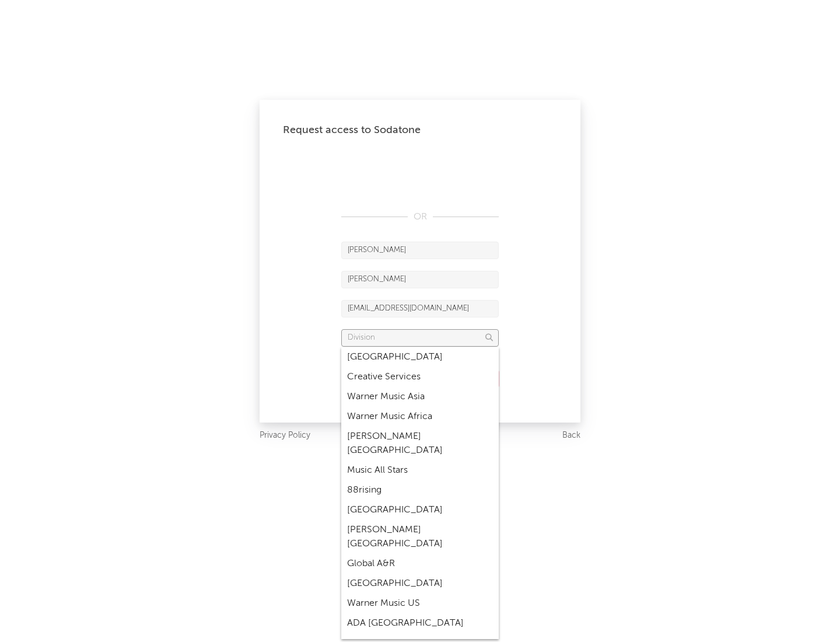 This screenshot has height=642, width=840. I want to click on div: OR, so click(420, 217).